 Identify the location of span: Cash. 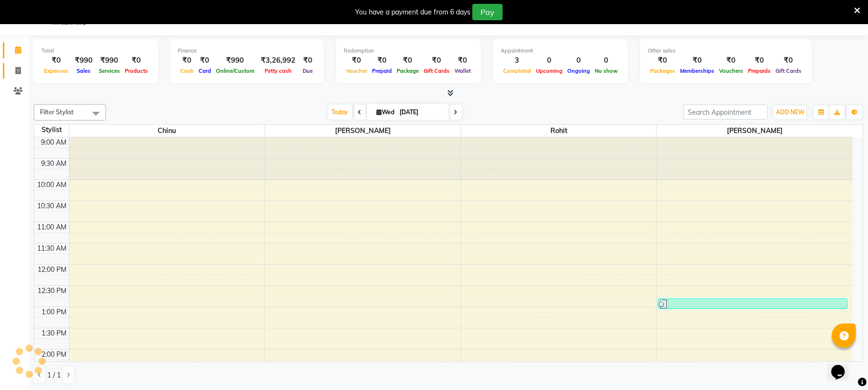
(187, 71).